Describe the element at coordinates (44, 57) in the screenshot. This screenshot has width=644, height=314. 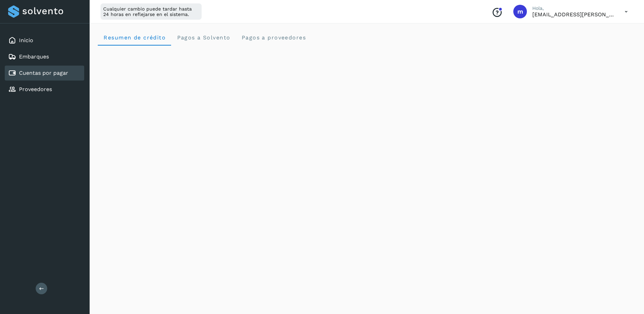
I see `div: Embarques` at that location.